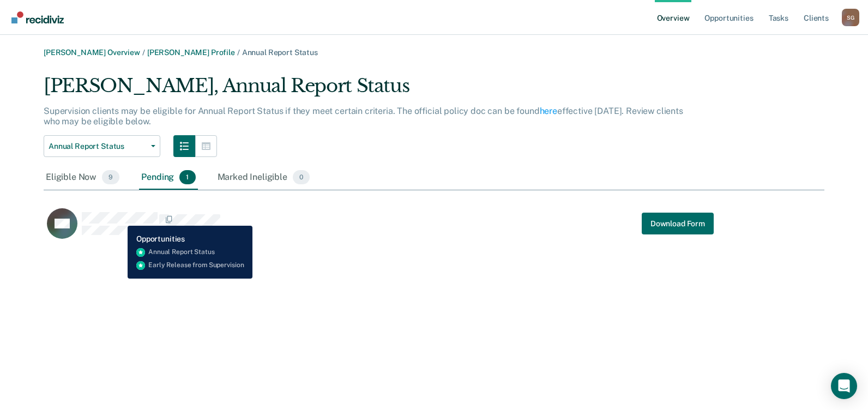  I want to click on div: Pending1, so click(168, 178).